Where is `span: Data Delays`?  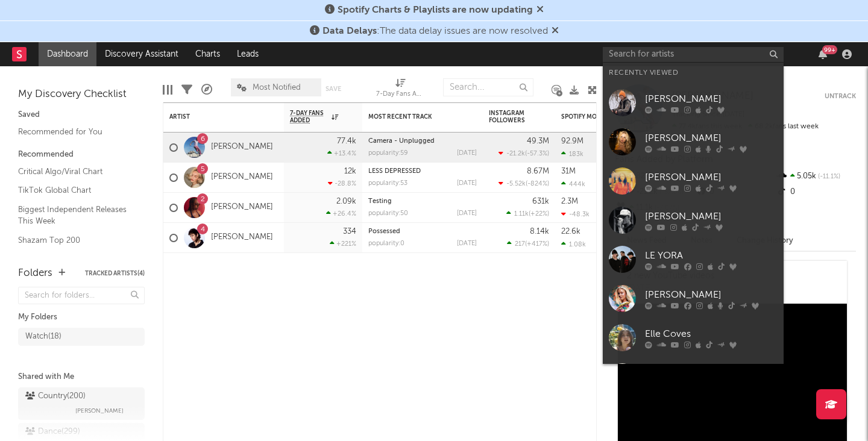
span: Data Delays is located at coordinates (350, 31).